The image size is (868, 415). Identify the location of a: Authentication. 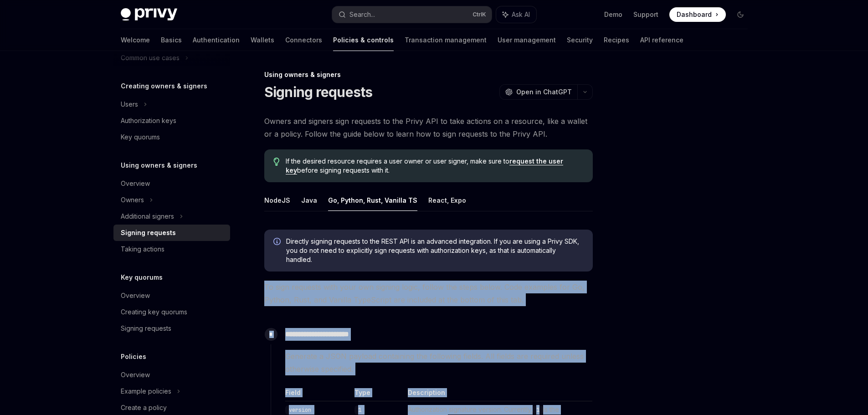
(216, 40).